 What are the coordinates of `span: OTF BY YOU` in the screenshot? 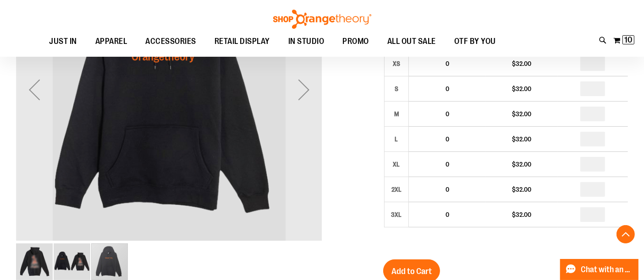 It's located at (475, 41).